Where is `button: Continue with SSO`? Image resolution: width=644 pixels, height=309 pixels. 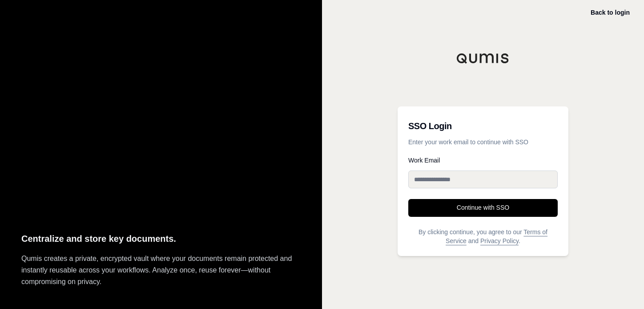 button: Continue with SSO is located at coordinates (483, 208).